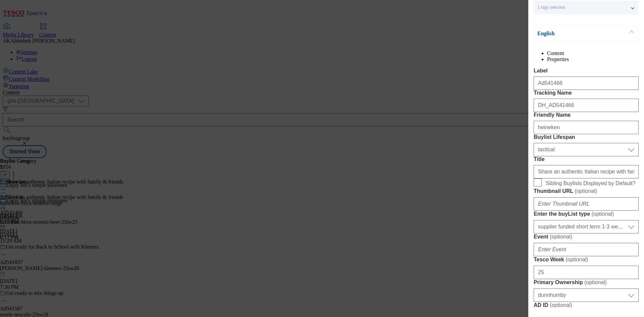  I want to click on input: Enter Label, so click(586, 83).